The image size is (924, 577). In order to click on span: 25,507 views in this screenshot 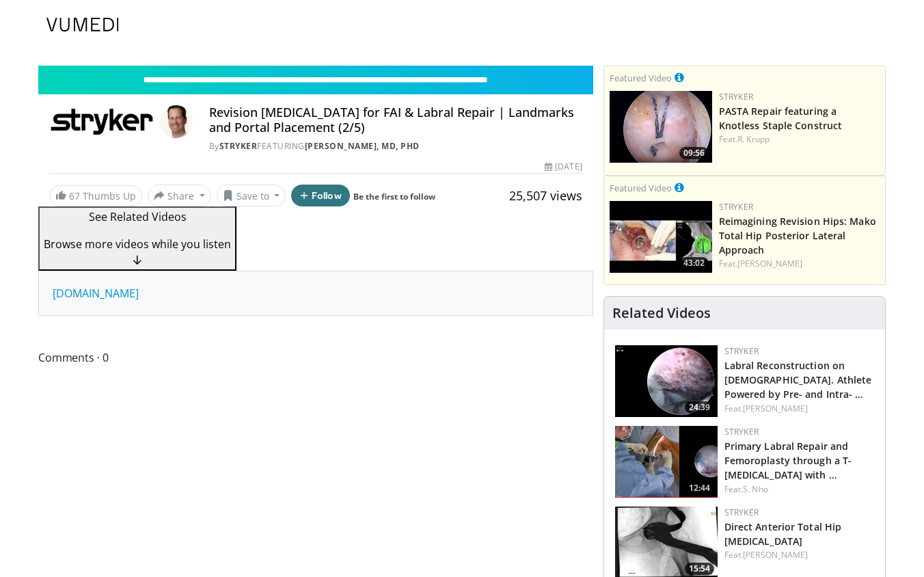, I will do `click(546, 196)`.